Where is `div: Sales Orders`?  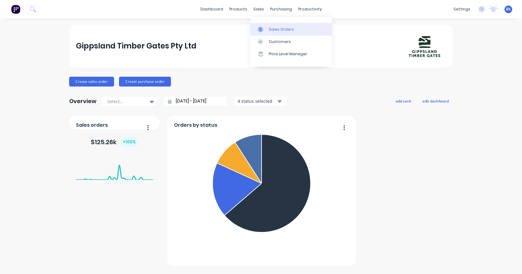 div: Sales Orders is located at coordinates (281, 30).